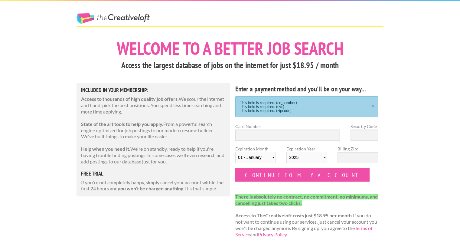  What do you see at coordinates (307, 89) in the screenshot?
I see `h4: Enter a payment method and you'll be on your way...` at bounding box center [307, 89].